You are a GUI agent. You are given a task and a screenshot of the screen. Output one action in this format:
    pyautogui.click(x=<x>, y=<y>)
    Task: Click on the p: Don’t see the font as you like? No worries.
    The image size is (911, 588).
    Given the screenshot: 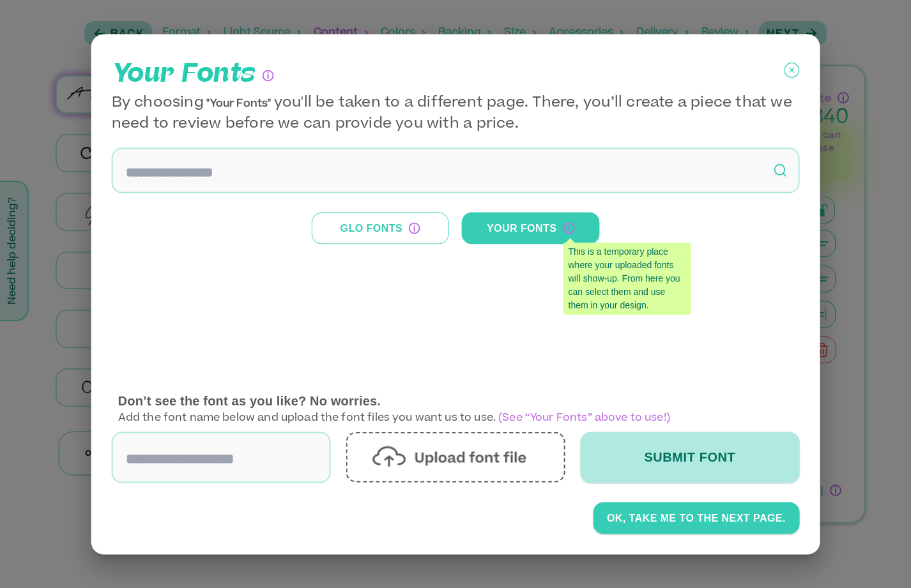 What is the action you would take?
    pyautogui.click(x=456, y=401)
    